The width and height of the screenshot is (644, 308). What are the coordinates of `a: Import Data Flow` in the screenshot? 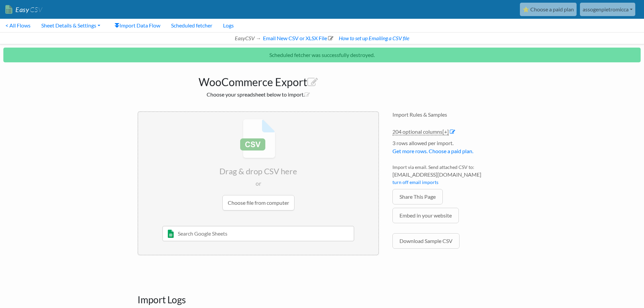 It's located at (137, 26).